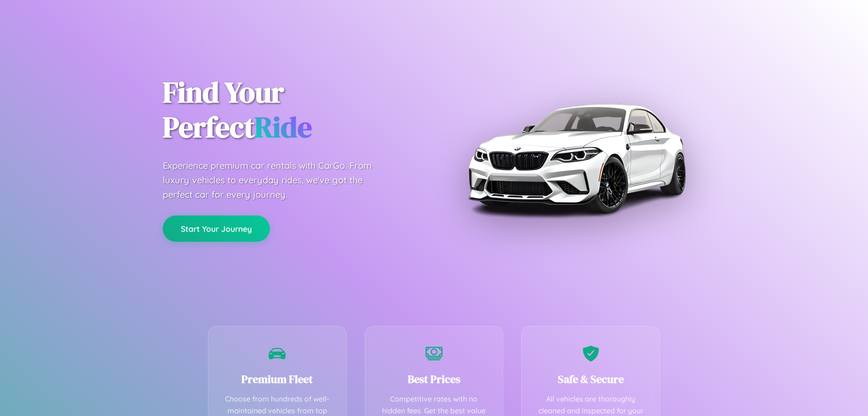  What do you see at coordinates (276, 180) in the screenshot?
I see `p: Experience premium car rentals with CarGo. From luxury vehicles to everyday rides, we've got the ...` at bounding box center [276, 180].